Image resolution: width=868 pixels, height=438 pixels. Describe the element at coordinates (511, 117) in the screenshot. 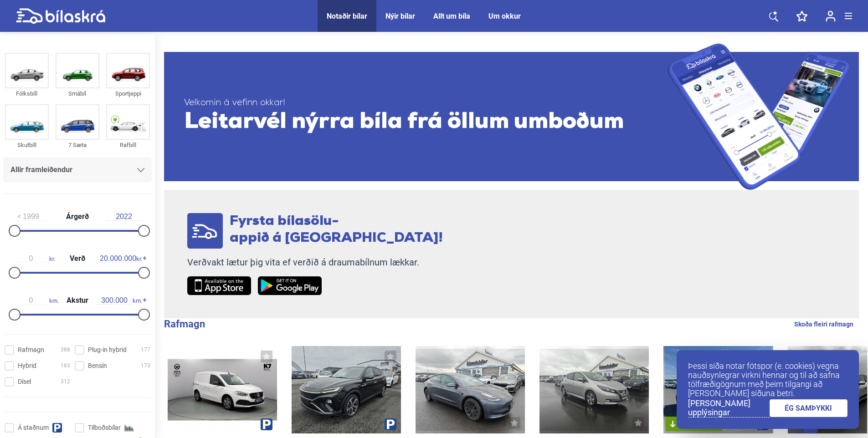

I see `a: Velkomin á vefinn okkar!Leitarvél nýrra bíla frá öllum umboðum` at that location.